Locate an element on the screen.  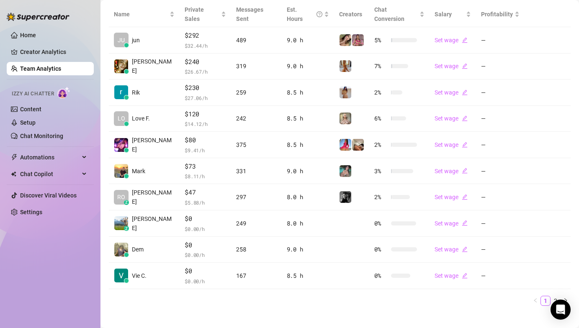
span: 5 % is located at coordinates (381, 40).